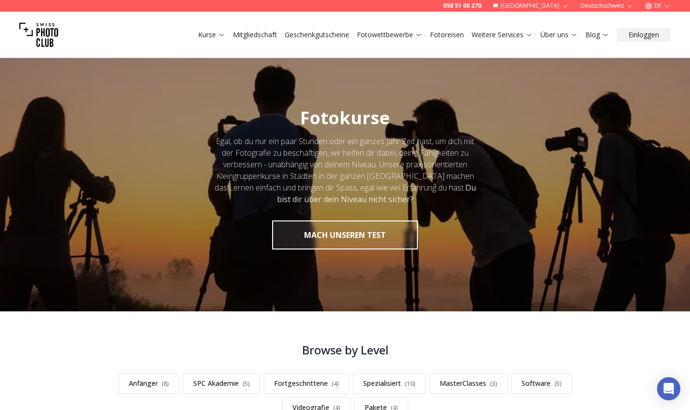  What do you see at coordinates (389, 35) in the screenshot?
I see `button: Fotowettbewerbe` at bounding box center [389, 35].